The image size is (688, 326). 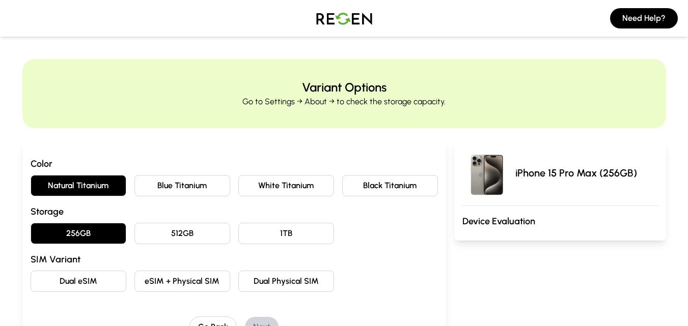 I want to click on img: iPhone 15 Pro Max, so click(x=487, y=173).